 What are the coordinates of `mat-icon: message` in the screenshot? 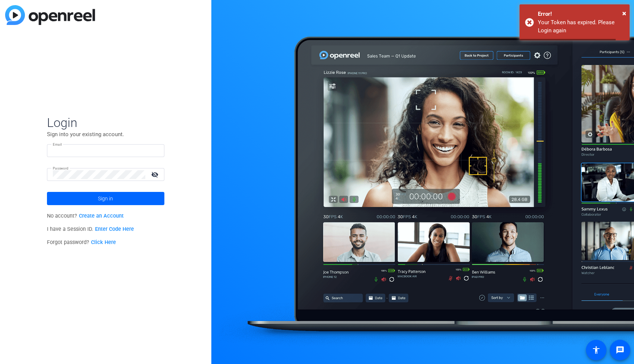 It's located at (620, 350).